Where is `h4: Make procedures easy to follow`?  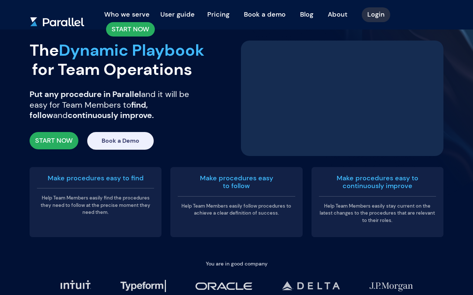 h4: Make procedures easy to follow is located at coordinates (236, 182).